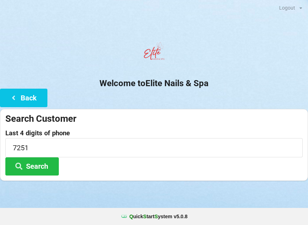 The image size is (308, 225). Describe the element at coordinates (154, 53) in the screenshot. I see `img: EliteNailsSpa-Logo1.png` at that location.